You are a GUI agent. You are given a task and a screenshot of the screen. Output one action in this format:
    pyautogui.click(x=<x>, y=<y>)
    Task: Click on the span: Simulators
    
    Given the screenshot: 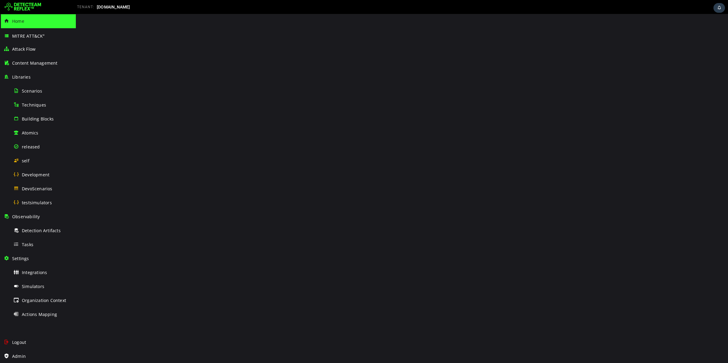 What is the action you would take?
    pyautogui.click(x=33, y=286)
    